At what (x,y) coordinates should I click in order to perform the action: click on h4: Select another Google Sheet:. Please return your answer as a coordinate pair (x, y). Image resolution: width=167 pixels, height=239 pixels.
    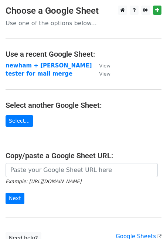
    Looking at the image, I should click on (84, 105).